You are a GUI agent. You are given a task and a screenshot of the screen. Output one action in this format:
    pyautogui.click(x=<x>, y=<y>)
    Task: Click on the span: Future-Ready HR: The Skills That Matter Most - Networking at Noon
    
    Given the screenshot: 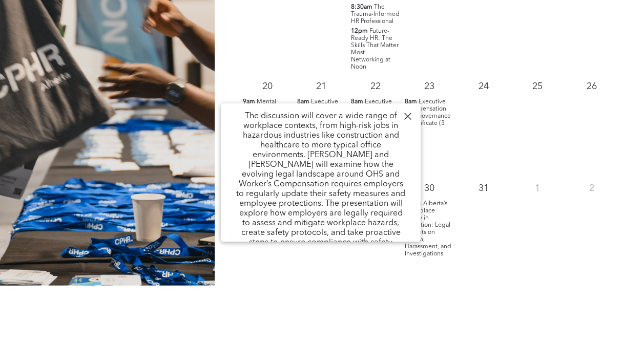 What is the action you would take?
    pyautogui.click(x=374, y=49)
    